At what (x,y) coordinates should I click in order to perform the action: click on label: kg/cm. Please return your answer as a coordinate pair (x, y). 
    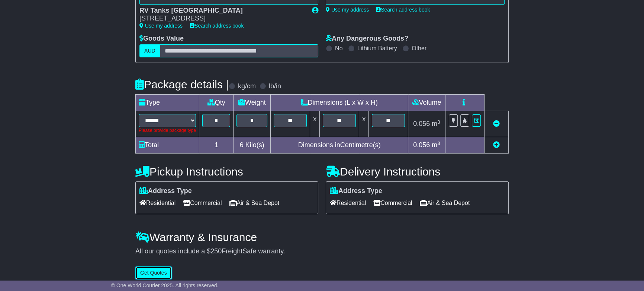
    Looking at the image, I should click on (247, 86).